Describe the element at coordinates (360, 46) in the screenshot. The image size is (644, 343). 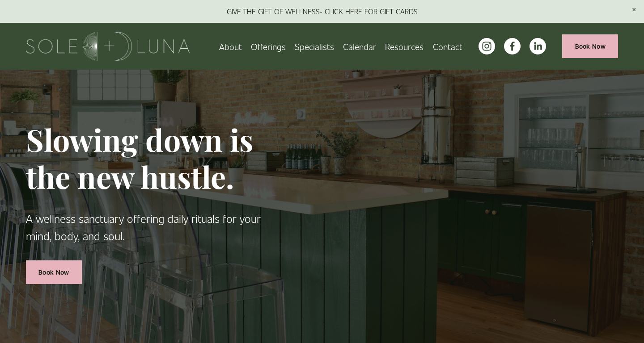
I see `a: Calendar` at that location.